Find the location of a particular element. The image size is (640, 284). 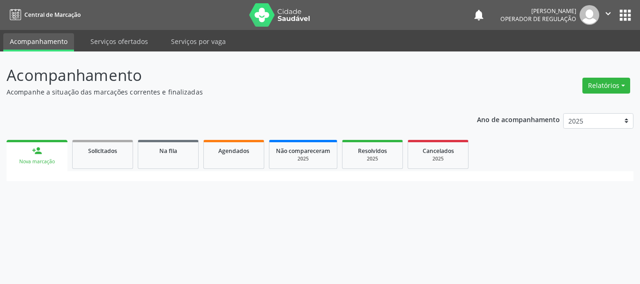

span: Central de Marcação is located at coordinates (52, 15).